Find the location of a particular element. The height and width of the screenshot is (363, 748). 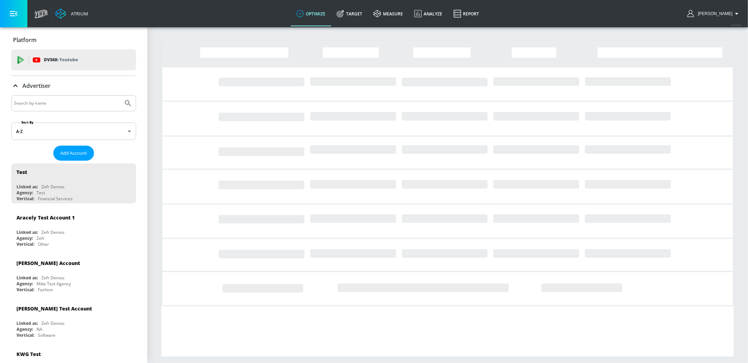

div: Advertiser is located at coordinates (74, 86).